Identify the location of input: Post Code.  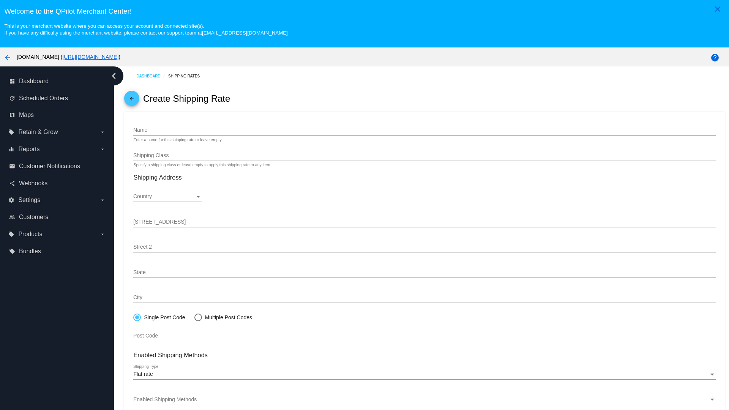
(424, 336).